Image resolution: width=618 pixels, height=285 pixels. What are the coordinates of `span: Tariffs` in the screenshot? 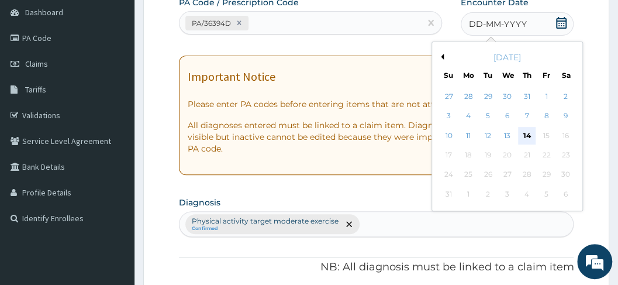 It's located at (36, 89).